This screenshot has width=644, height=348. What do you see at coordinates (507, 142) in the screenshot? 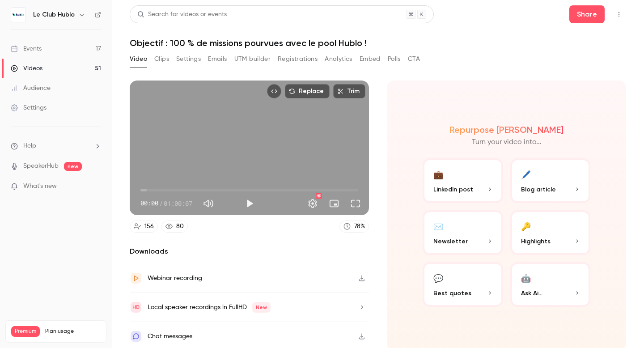
I see `p: Turn your video into...` at bounding box center [507, 142].